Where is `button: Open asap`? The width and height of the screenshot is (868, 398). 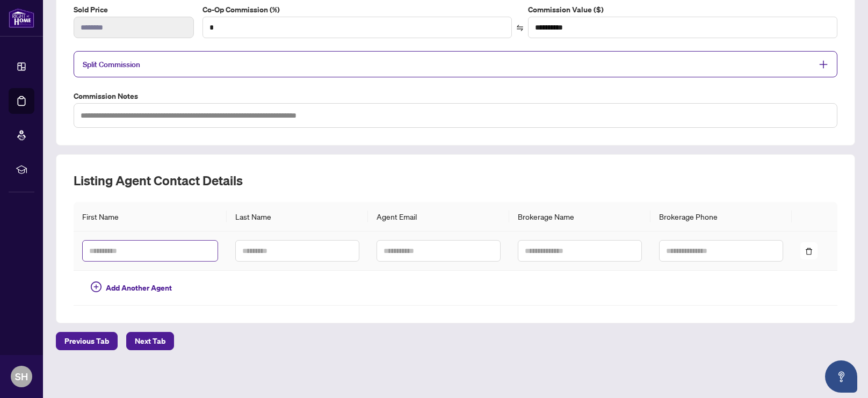 button: Open asap is located at coordinates (841, 377).